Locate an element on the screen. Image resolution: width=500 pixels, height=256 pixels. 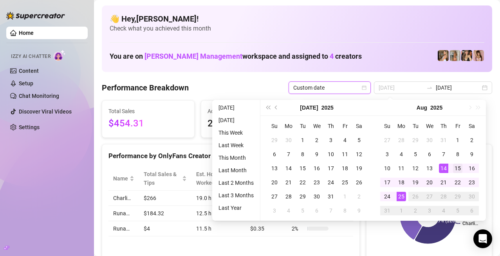
div: 10 is located at coordinates (331, 154).